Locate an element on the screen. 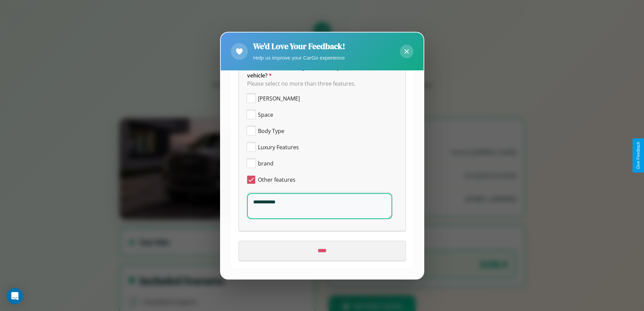  div: Give Feedback is located at coordinates (638, 156).